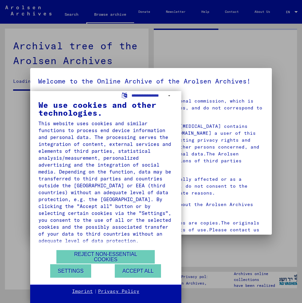  What do you see at coordinates (82, 291) in the screenshot?
I see `a: Imprint` at bounding box center [82, 291].